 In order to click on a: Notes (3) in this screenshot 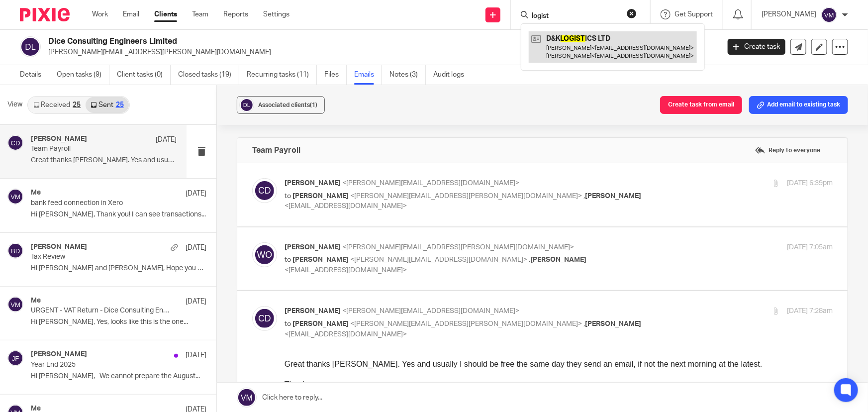, I will do `click(407, 75)`.